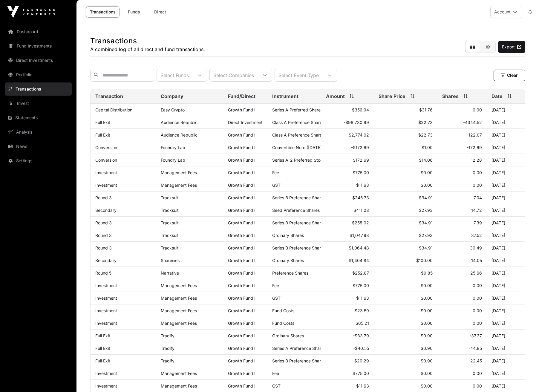 The width and height of the screenshot is (539, 392). I want to click on span: $9.85, so click(427, 273).